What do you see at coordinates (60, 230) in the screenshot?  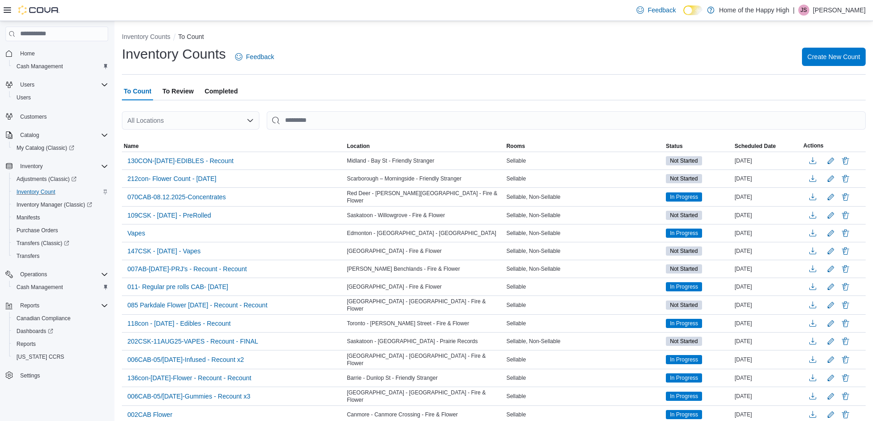 I see `button: Purchase Orders` at bounding box center [60, 230].